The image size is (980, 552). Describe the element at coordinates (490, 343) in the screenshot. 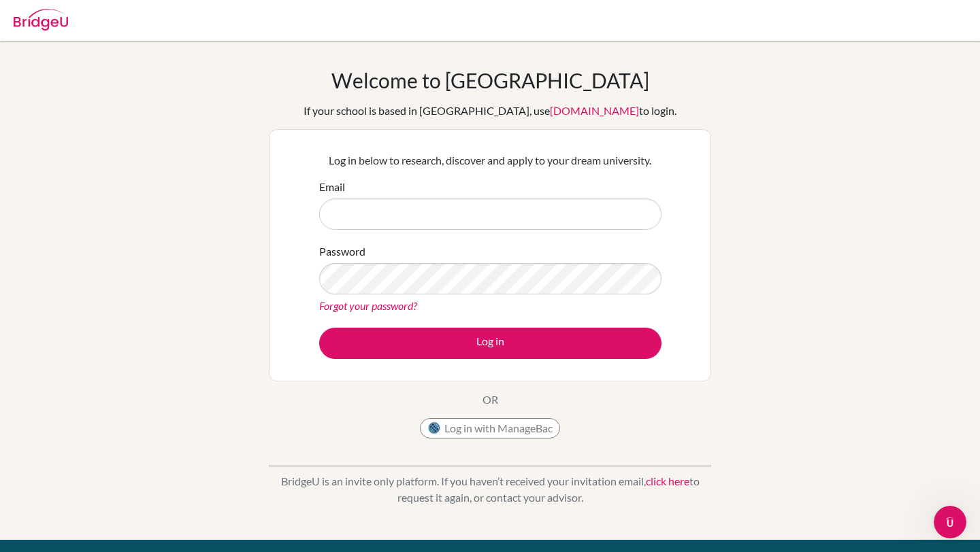

I see `button: Log in` at that location.